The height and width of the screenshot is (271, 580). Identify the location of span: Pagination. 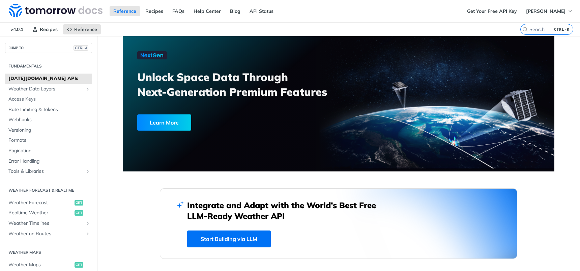
(49, 151).